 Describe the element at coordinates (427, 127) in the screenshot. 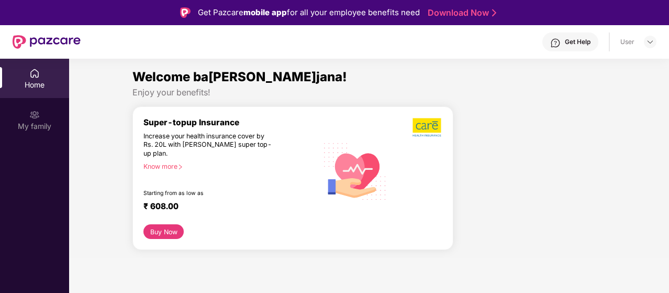

I see `img: b5dec4f62d2307b9de63beb79f102df3.png` at that location.